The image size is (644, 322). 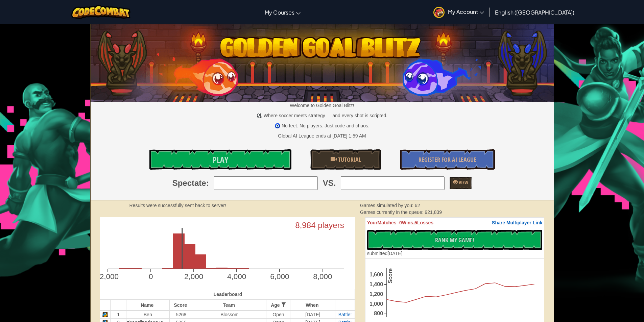 What do you see at coordinates (376, 304) in the screenshot?
I see `text: 1,000` at bounding box center [376, 304].